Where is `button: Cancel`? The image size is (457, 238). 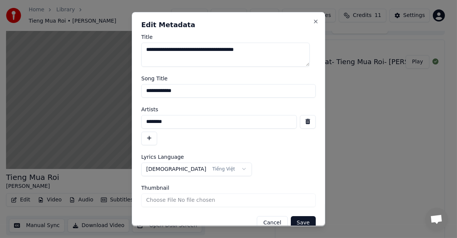 button: Cancel is located at coordinates (272, 223).